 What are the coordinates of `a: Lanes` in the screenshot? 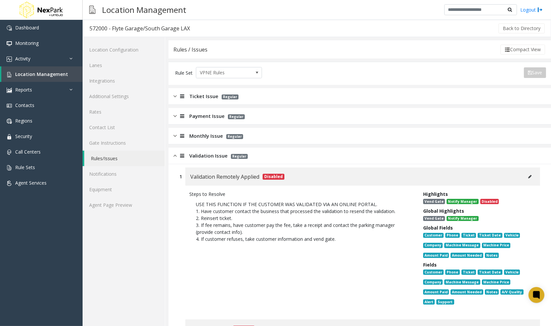 It's located at (124, 65).